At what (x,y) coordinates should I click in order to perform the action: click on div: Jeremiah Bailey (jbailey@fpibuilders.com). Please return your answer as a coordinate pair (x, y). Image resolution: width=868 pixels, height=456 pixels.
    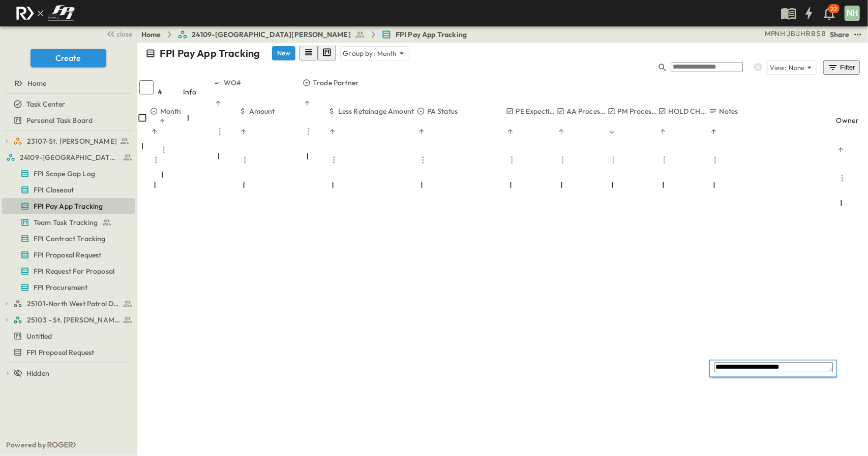
    Looking at the image, I should click on (791, 34).